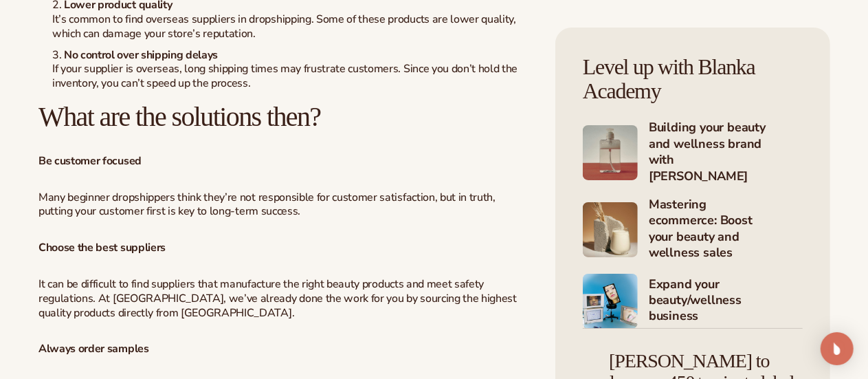 This screenshot has height=379, width=868. Describe the element at coordinates (693, 301) in the screenshot. I see `a: Shopify Image 7 Expand your beauty/wellness business` at that location.